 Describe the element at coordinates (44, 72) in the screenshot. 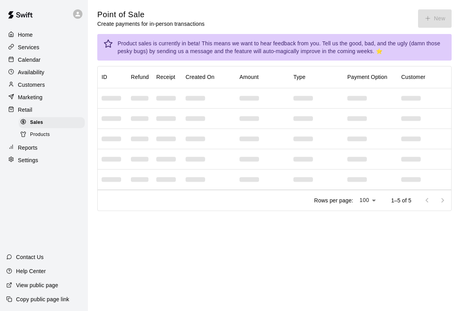

I see `div: Availability` at that location.